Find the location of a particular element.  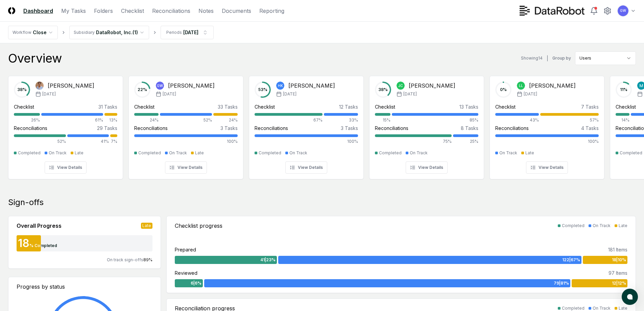

a: My Tasks is located at coordinates (74, 11).